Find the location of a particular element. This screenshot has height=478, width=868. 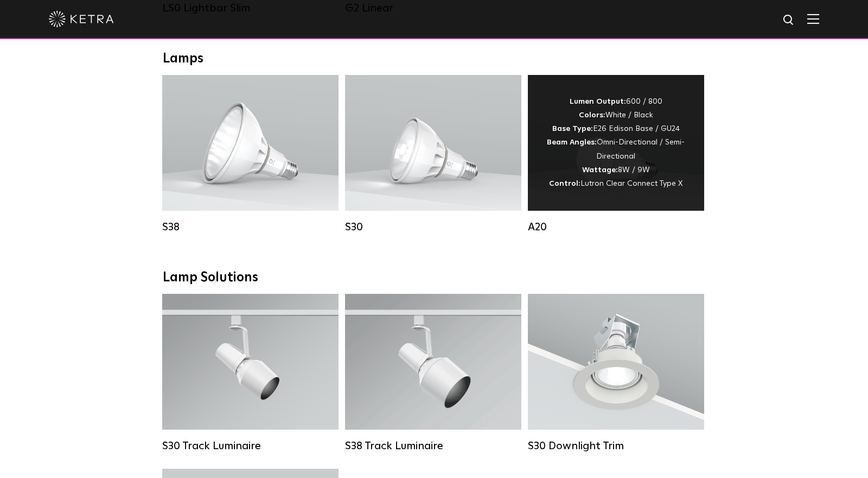

a: S30 Track Luminaire Lumen Output:1100Colors:White / BlackBeam Angles:15° / 25° / 40° / 60° / 90°W... is located at coordinates (250, 373).